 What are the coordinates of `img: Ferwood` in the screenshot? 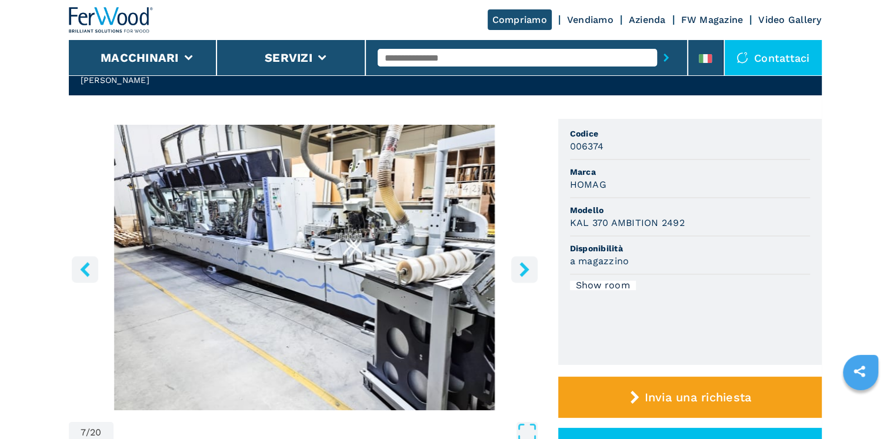 It's located at (111, 20).